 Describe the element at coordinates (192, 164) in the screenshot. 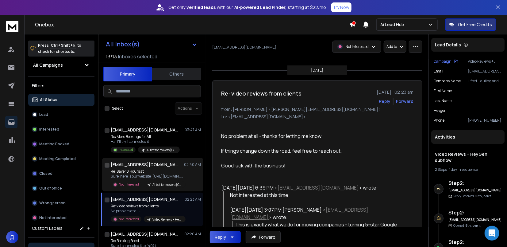

I see `p: 02:40 AM` at that location.